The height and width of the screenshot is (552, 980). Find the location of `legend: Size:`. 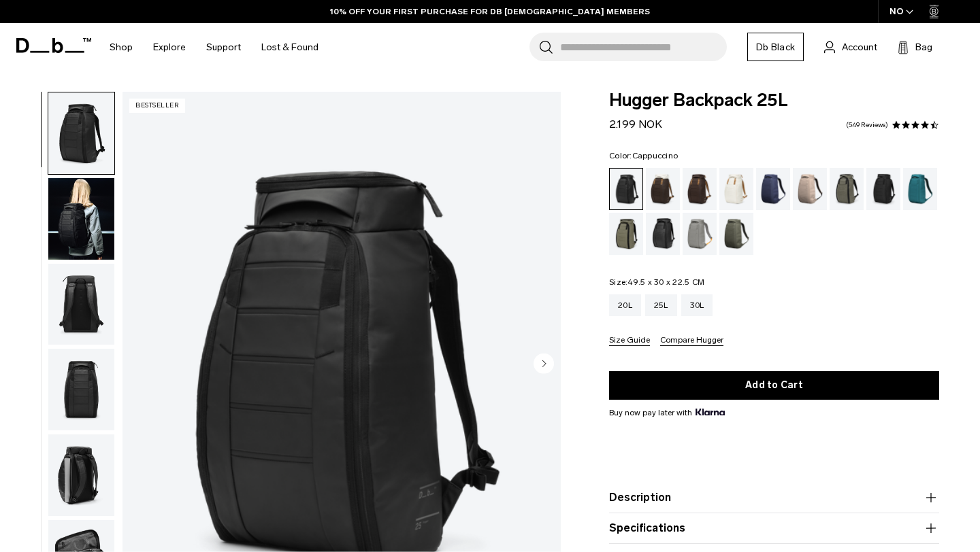

legend: Size: is located at coordinates (657, 282).